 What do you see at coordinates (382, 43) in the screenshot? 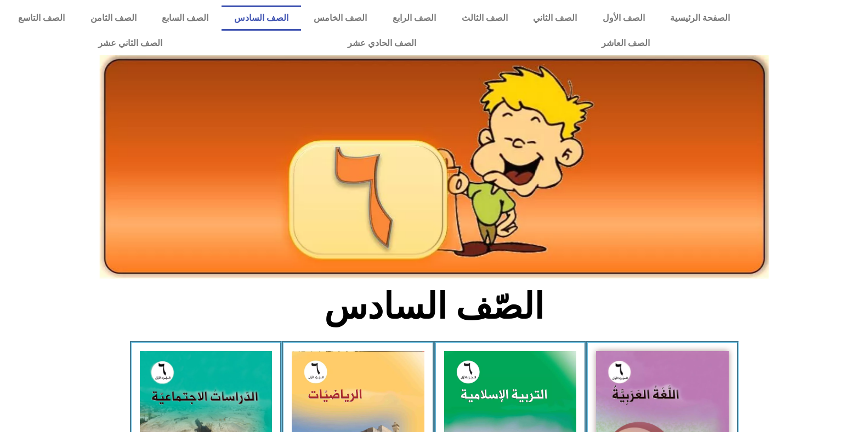
I see `a: الصف الحادي عشر` at bounding box center [382, 43].